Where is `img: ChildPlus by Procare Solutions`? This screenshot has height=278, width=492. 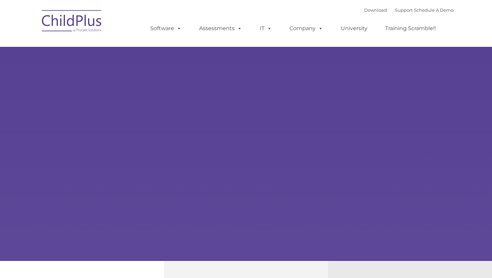
img: ChildPlus by Procare Solutions is located at coordinates (72, 22).